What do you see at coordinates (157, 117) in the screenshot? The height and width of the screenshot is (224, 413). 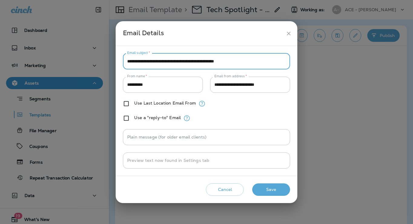 I see `label: Use a "reply-to" Email` at bounding box center [157, 117].